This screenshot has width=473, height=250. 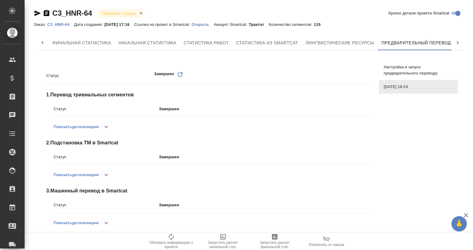 I want to click on p: C3_HNR-64, so click(x=60, y=24).